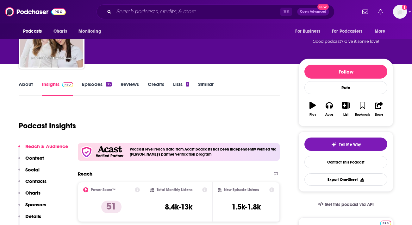 This screenshot has height=225, width=412. Describe the element at coordinates (130, 88) in the screenshot. I see `a: Reviews` at that location.